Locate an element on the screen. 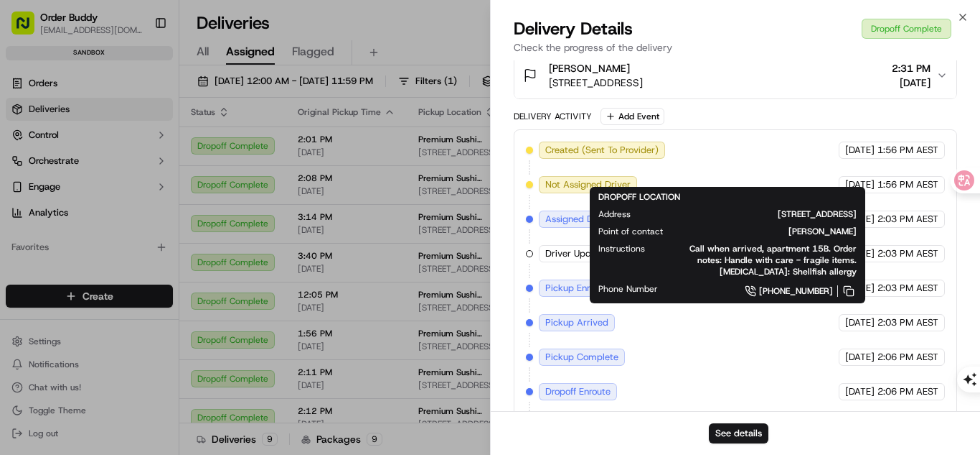 This screenshot has height=455, width=980. span: Delivery Details is located at coordinates (573, 29).